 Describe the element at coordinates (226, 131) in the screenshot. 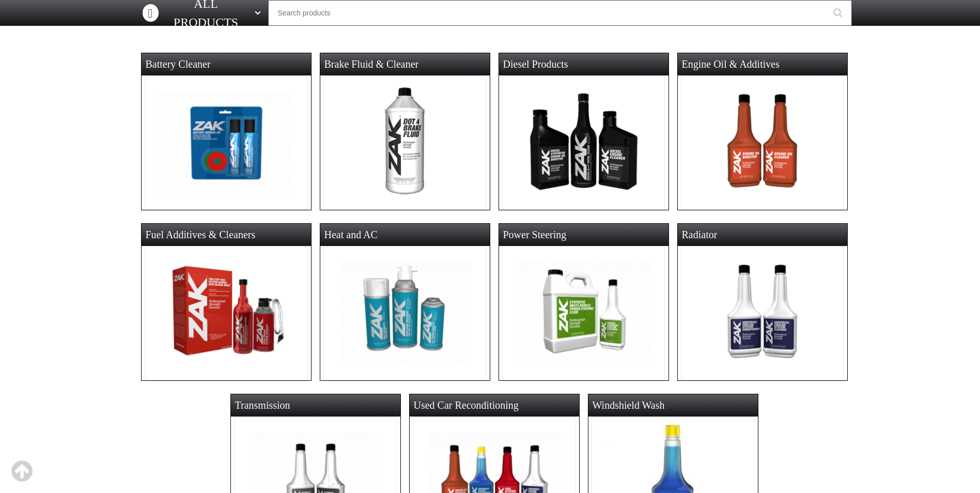

I see `a: Battery Cleaner` at that location.